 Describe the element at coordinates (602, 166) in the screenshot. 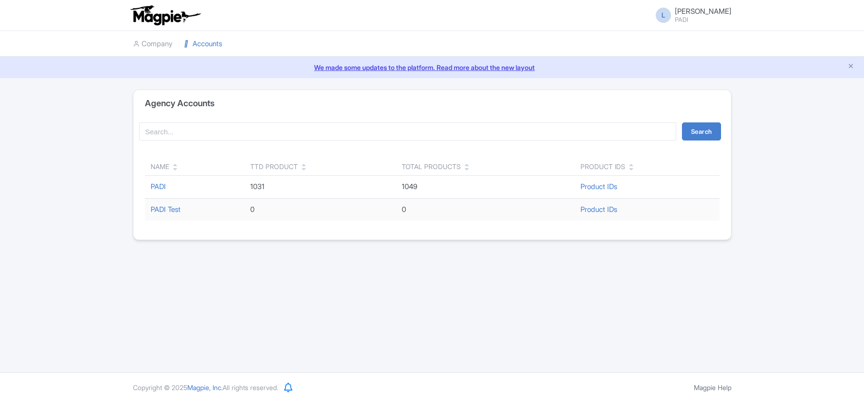

I see `div: Product IDs` at that location.